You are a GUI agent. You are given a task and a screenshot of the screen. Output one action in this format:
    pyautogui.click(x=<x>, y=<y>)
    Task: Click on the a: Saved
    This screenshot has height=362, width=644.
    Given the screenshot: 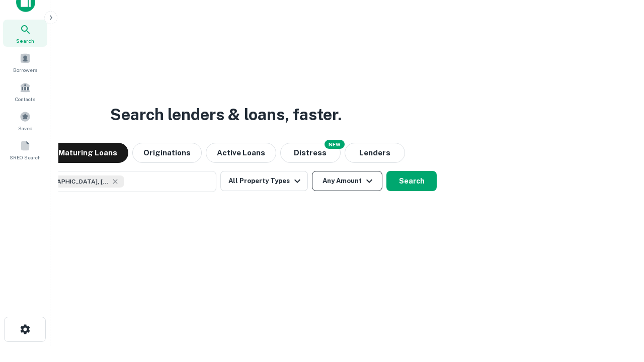 What is the action you would take?
    pyautogui.click(x=25, y=120)
    